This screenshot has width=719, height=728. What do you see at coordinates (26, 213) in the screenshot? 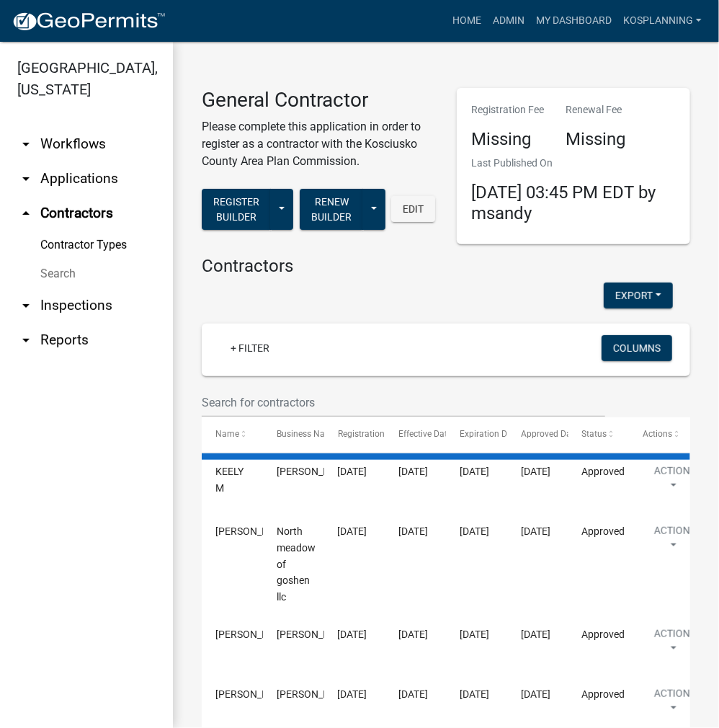
I see `i: arrow_drop_up` at bounding box center [26, 213].